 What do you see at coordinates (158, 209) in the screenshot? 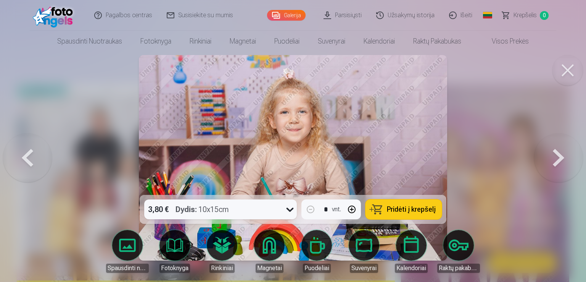
I see `div: 3,80 €` at bounding box center [158, 209].